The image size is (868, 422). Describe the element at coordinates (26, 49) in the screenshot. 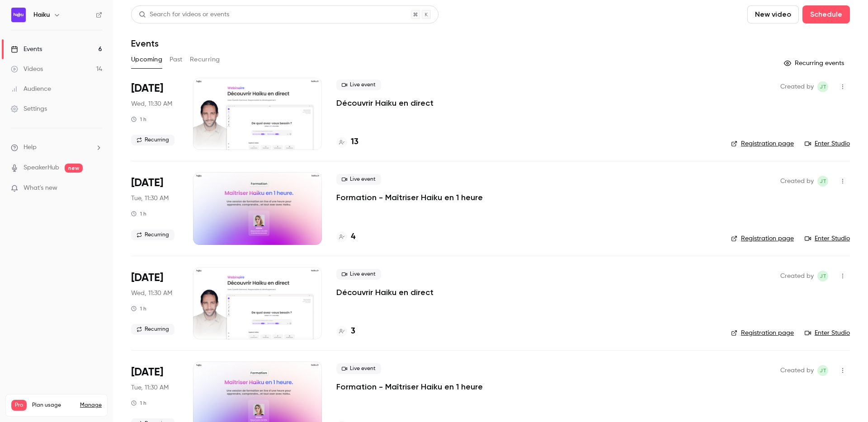

I see `div: Events` at that location.